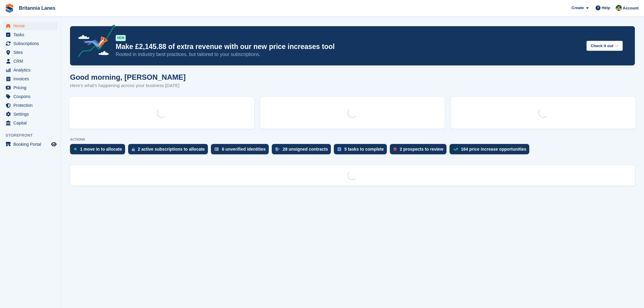  I want to click on img: move_ins_to_allocate_icon-fdf77a2bb77ea45bf5b3d319d69a93e2d87916cf1d5bf7949dd705db3b84f3ca.svg, so click(75, 149).